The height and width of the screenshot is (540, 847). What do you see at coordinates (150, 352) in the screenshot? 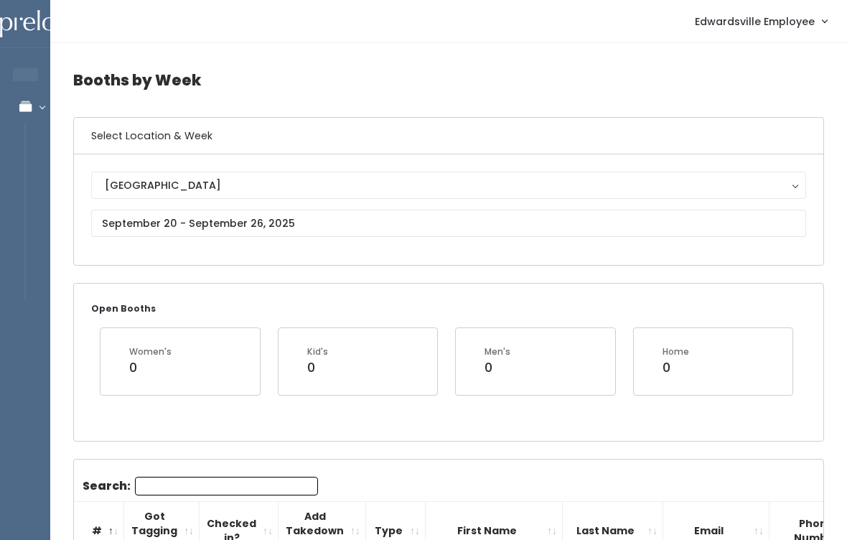
I see `div: Women's` at bounding box center [150, 352].